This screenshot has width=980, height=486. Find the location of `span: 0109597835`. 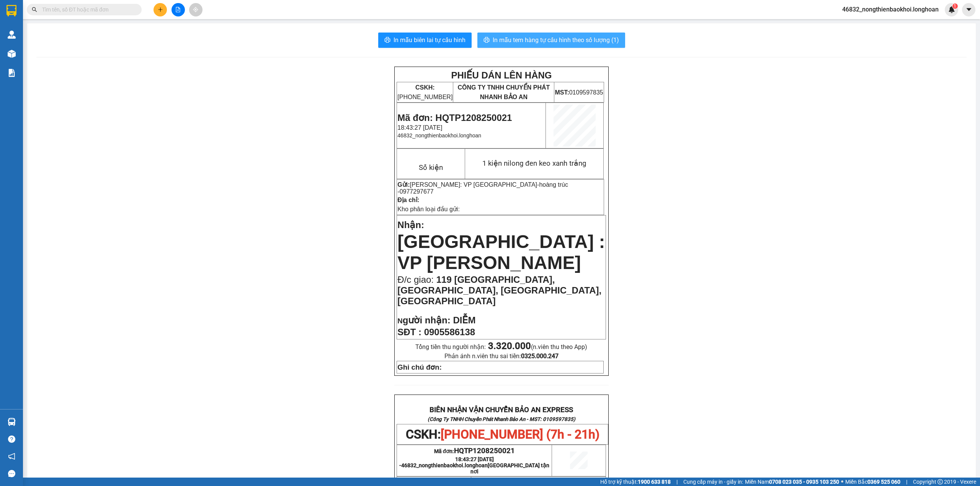

span: 0109597835 is located at coordinates (579, 92).